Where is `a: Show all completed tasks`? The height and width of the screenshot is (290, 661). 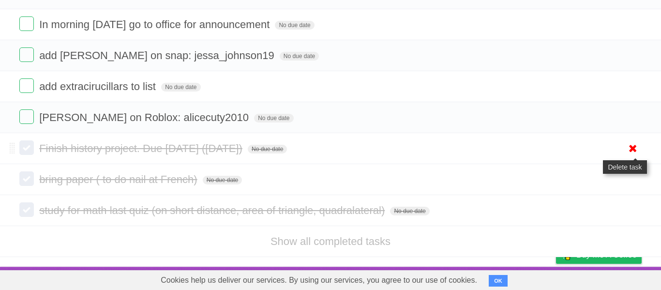 a: Show all completed tasks is located at coordinates (331, 241).